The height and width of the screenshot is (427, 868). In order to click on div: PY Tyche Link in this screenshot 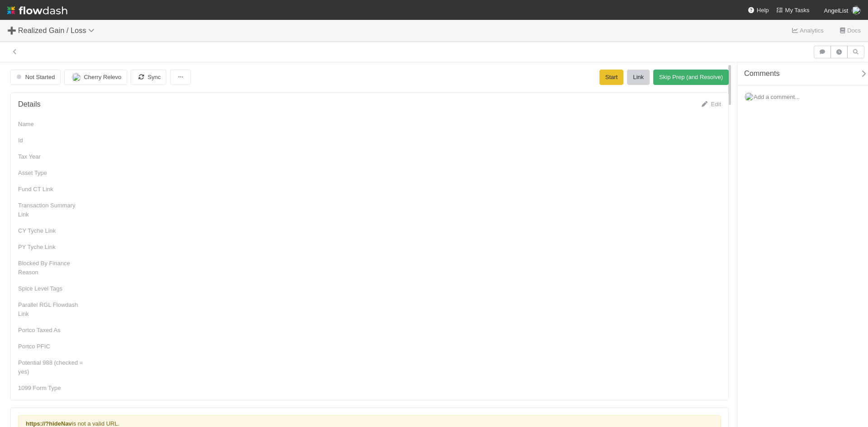, I will do `click(52, 247)`.